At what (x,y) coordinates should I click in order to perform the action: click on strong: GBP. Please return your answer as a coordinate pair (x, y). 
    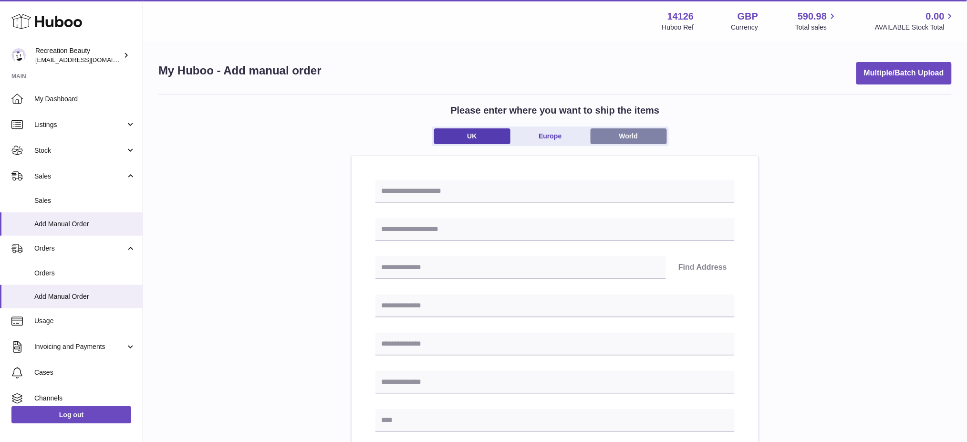
    Looking at the image, I should click on (748, 16).